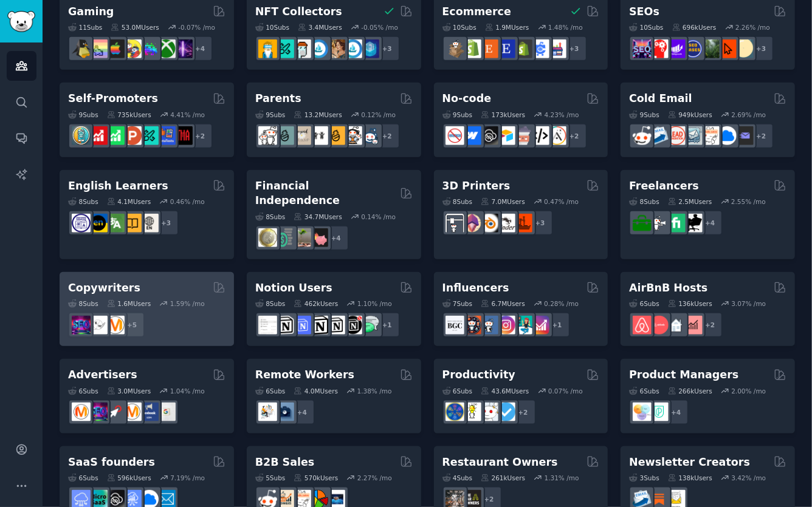  Describe the element at coordinates (132, 325) in the screenshot. I see `div: + 5` at that location.